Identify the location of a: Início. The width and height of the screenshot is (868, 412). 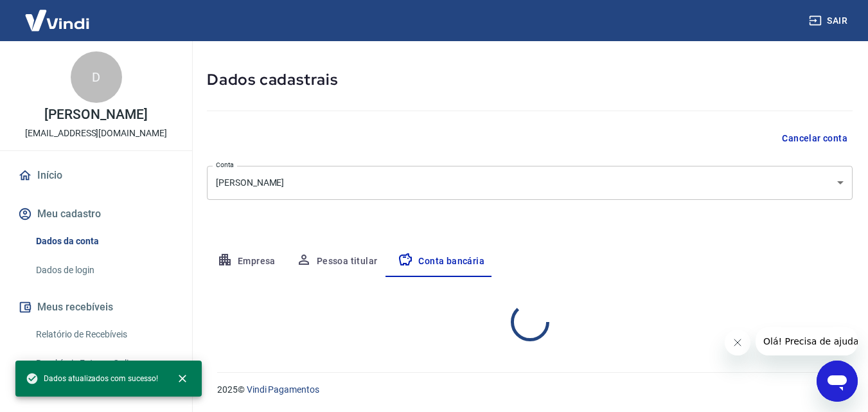
(96, 175).